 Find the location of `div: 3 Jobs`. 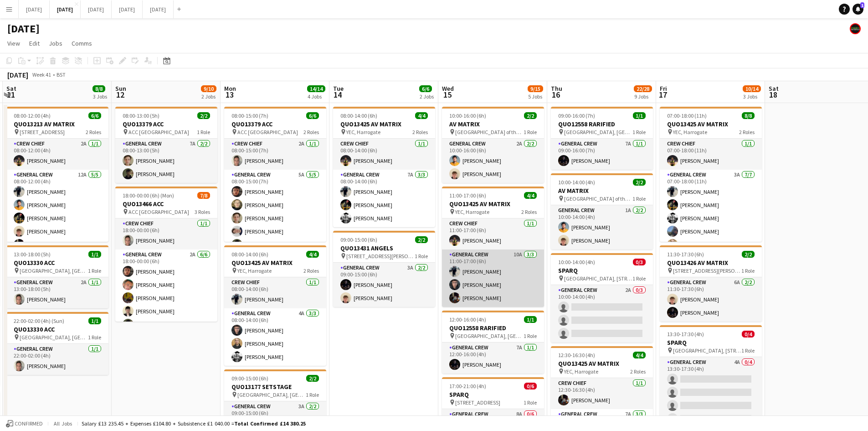

div: 3 Jobs is located at coordinates (100, 96).